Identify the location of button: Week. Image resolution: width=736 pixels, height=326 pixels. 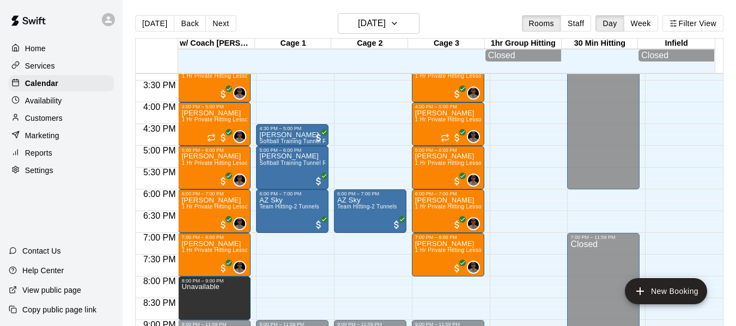
(640, 23).